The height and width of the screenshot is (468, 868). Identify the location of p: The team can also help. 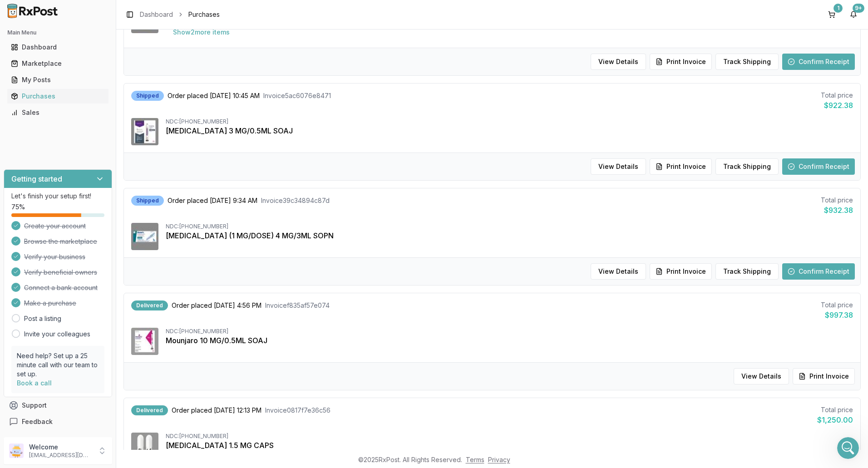
(78, 16).